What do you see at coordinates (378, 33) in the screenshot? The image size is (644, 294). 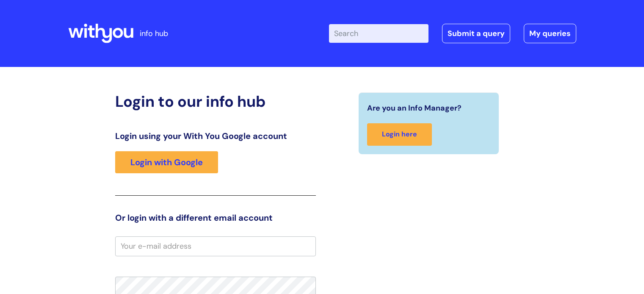 I see `input: Search` at bounding box center [378, 33].